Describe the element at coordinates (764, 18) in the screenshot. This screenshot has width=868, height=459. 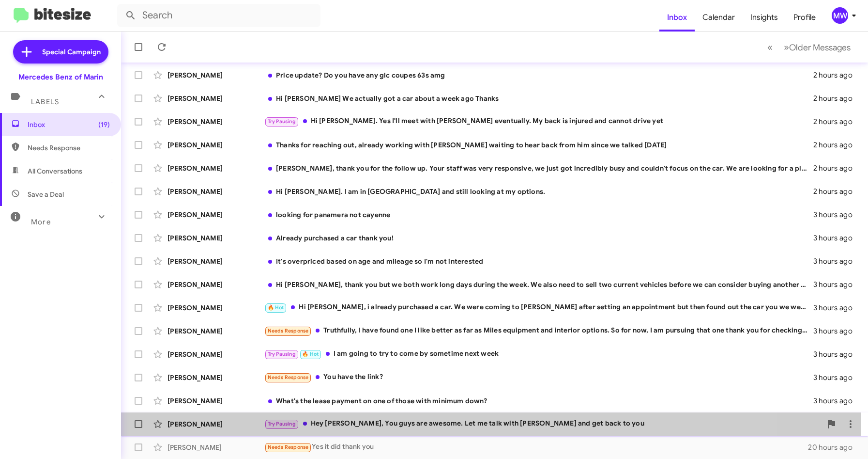
I see `a: Insights` at that location.